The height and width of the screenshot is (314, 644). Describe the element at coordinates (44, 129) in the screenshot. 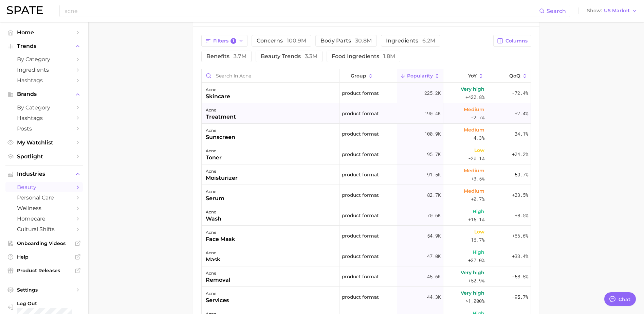

I see `a: Posts` at that location.